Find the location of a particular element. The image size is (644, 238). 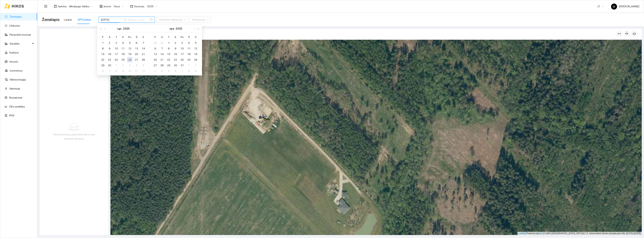

th: S is located at coordinates (143, 37).